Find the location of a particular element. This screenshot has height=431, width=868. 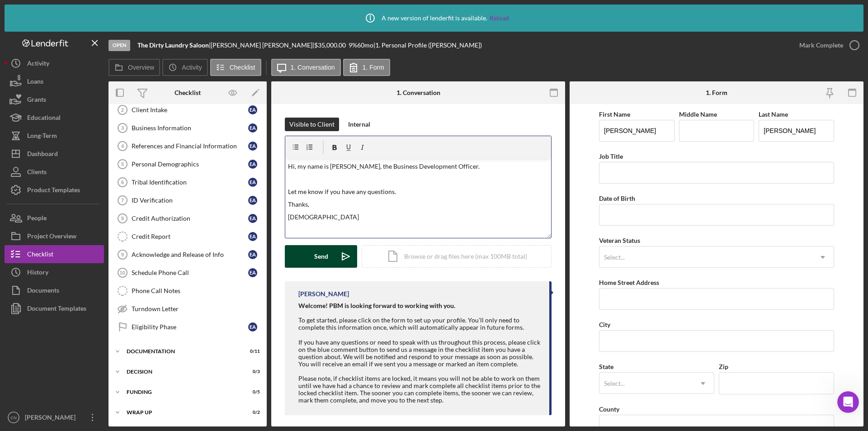

tspan: 5 is located at coordinates (123, 164).